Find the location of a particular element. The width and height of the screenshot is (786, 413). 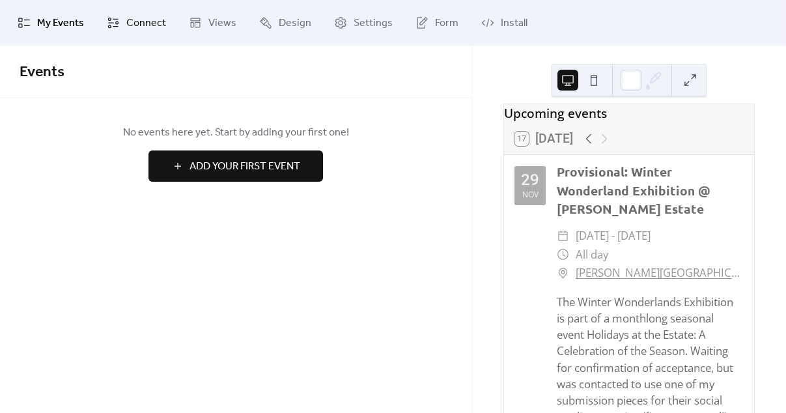

span: Events is located at coordinates (42, 72).